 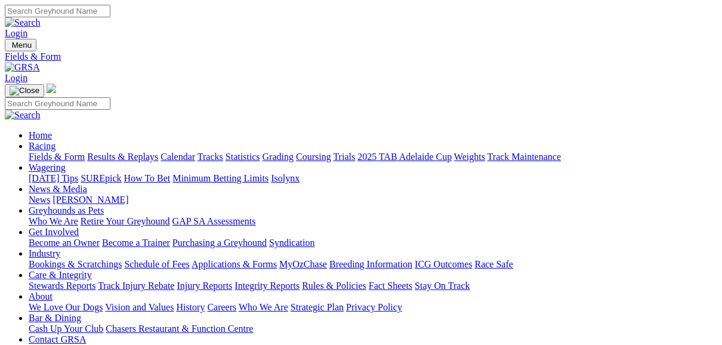 What do you see at coordinates (204, 285) in the screenshot?
I see `a: Injury Reports` at bounding box center [204, 285].